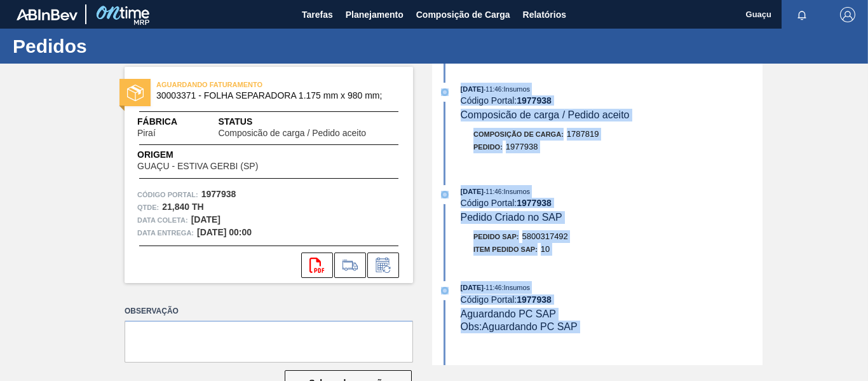  Describe the element at coordinates (802, 15) in the screenshot. I see `button: Notificações` at that location.